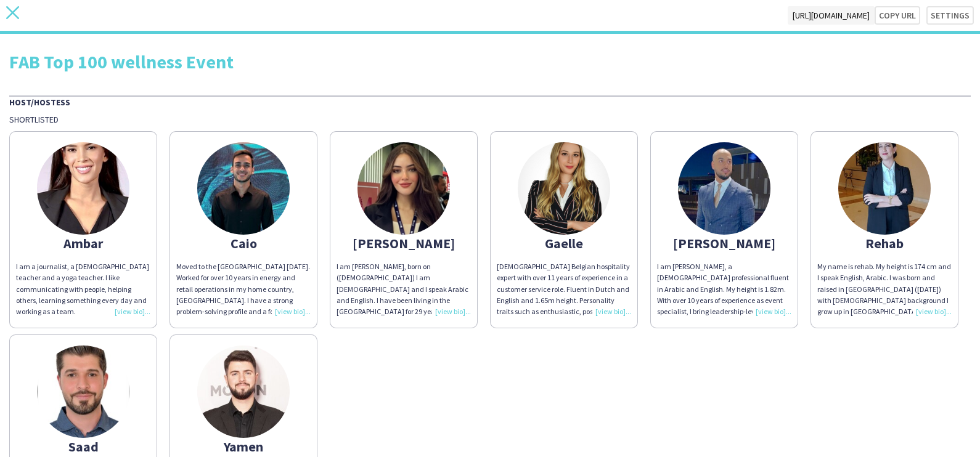  I want to click on img: thumb-65266f2d8c9b7.jpg, so click(885, 188).